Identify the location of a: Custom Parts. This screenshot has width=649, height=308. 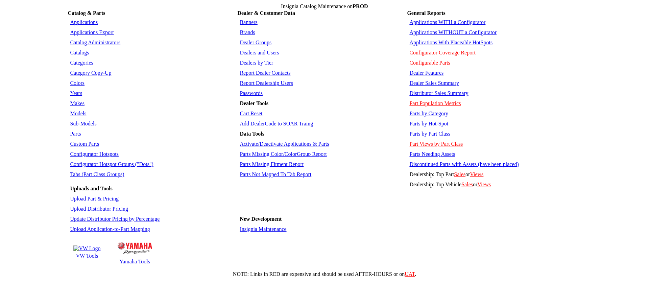
(85, 144).